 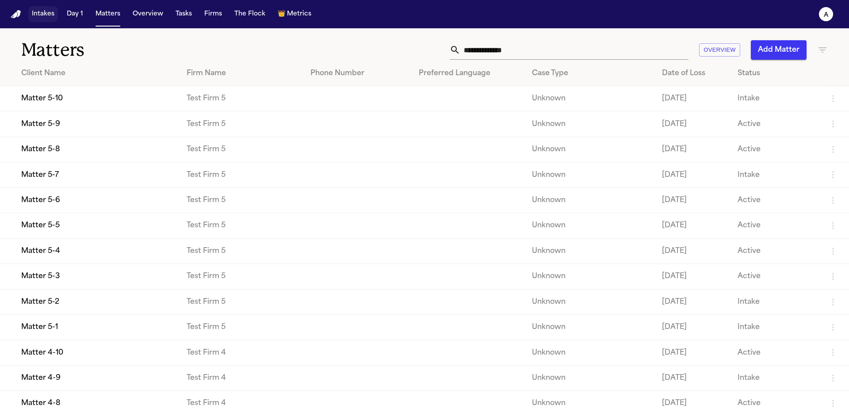 I want to click on div: Firm Name, so click(x=241, y=73).